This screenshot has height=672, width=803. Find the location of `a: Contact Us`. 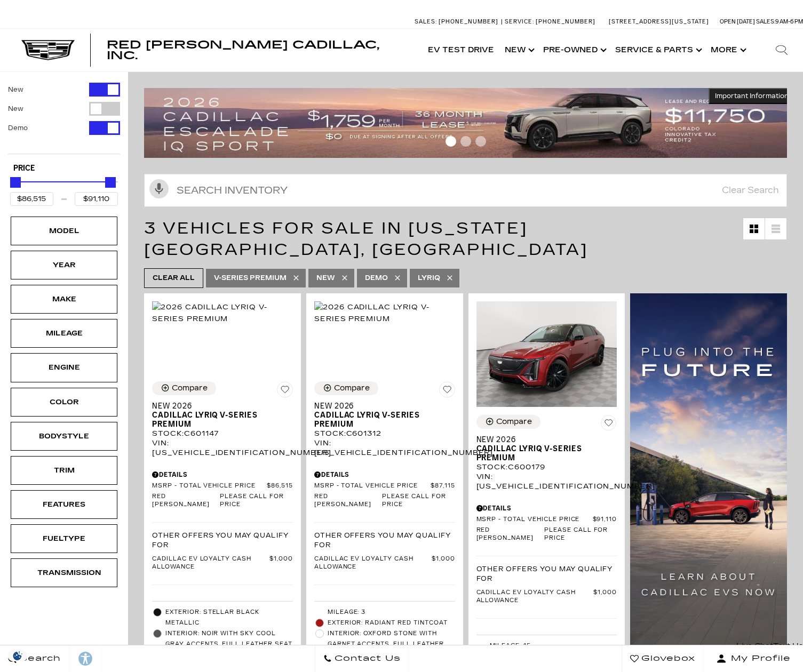

a: Contact Us is located at coordinates (362, 659).